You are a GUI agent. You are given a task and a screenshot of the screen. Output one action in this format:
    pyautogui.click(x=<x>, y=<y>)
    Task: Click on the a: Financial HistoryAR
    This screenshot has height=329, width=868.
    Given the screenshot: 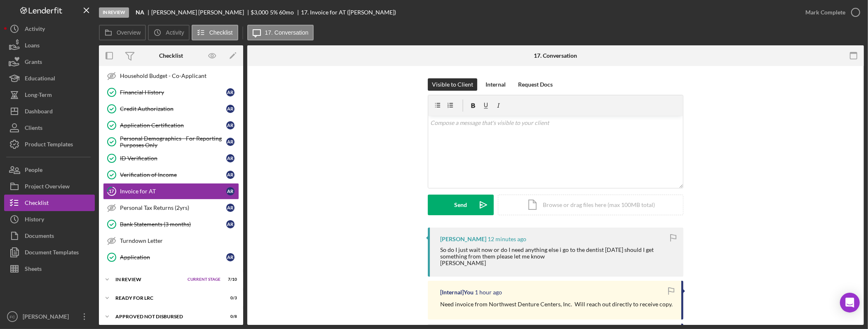 What is the action you would take?
    pyautogui.click(x=171, y=93)
    